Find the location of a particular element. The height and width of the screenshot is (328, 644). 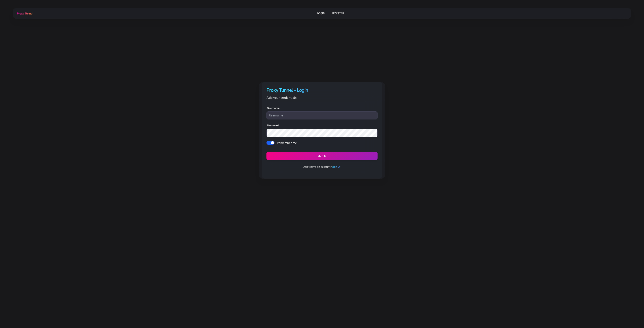

a: Sign UP is located at coordinates (337, 167).